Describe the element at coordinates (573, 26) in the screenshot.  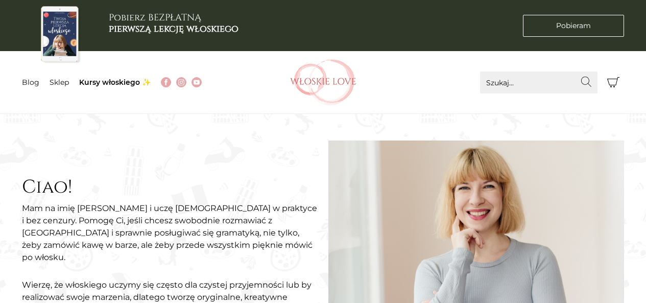
I see `span: Pobieram` at that location.